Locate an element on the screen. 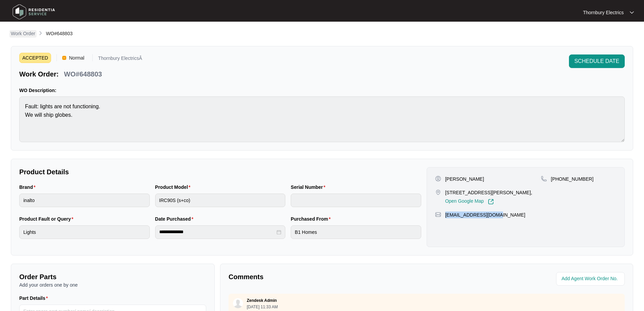 Image resolution: width=644 pixels, height=311 pixels. p: Thornbury Electrics is located at coordinates (603, 13).